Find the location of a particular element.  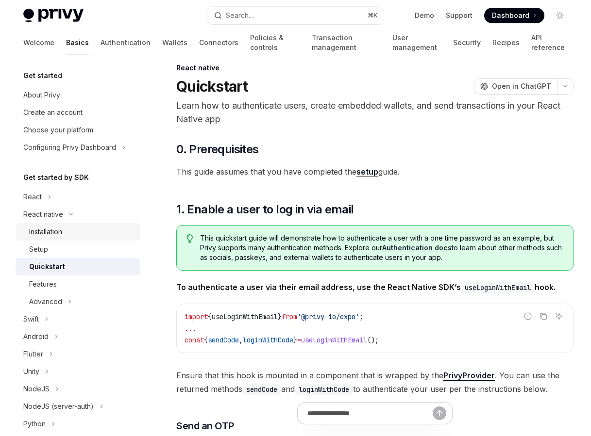

a: Welcome is located at coordinates (39, 43).